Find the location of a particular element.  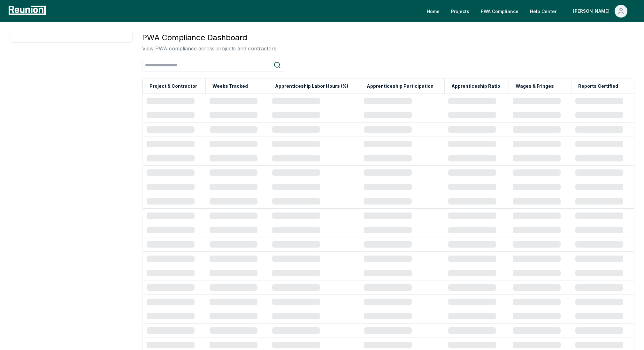

a: Projects is located at coordinates (460, 11).